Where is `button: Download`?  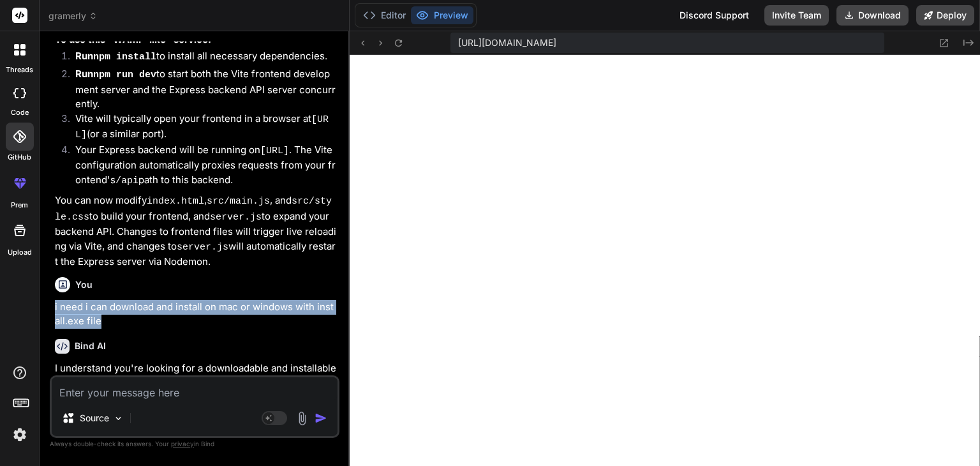 button: Download is located at coordinates (872, 15).